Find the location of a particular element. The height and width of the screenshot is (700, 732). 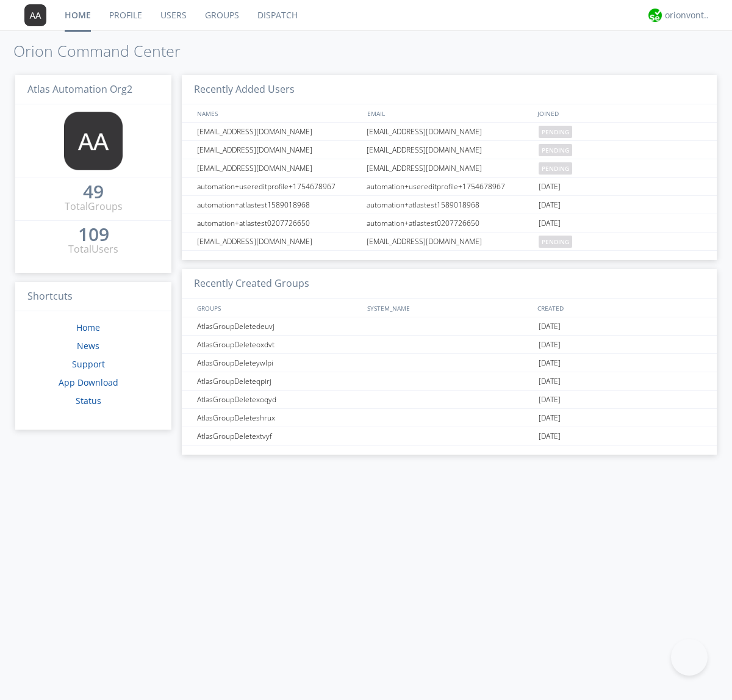

div: AtlasGroupDeletexoqyd is located at coordinates (278, 399).